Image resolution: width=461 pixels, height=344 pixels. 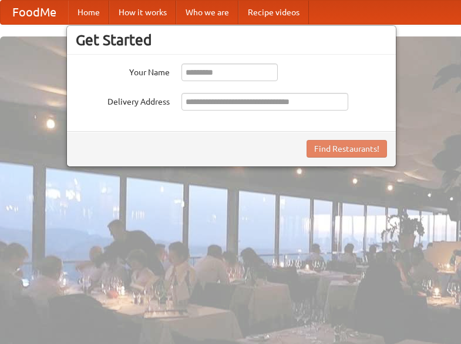 What do you see at coordinates (123, 100) in the screenshot?
I see `label: Delivery Address` at bounding box center [123, 100].